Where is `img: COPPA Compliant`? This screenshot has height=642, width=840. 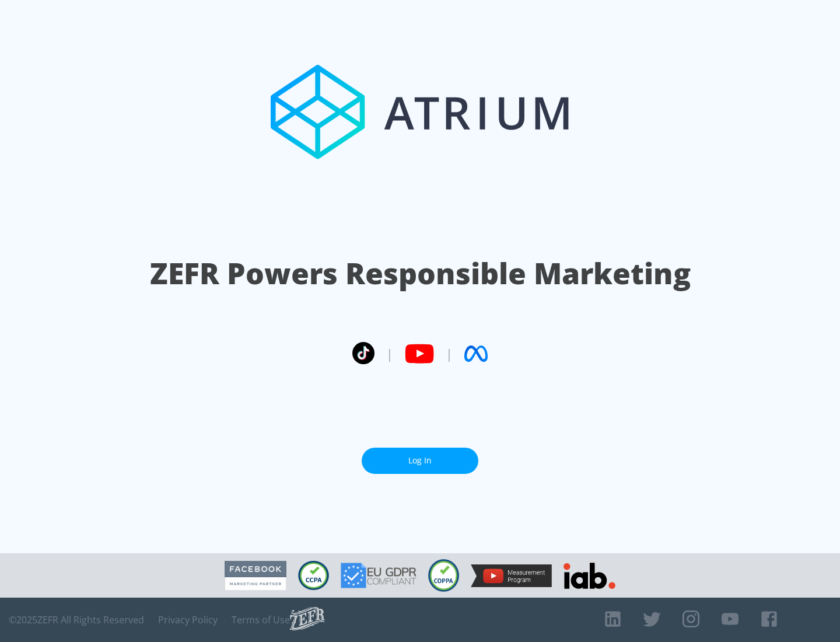
img: COPPA Compliant is located at coordinates (443, 575).